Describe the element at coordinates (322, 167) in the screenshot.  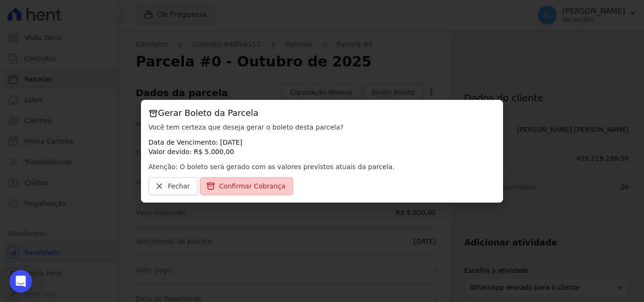
I see `p: Atenção: O boleto será gerado com as valores previstos atuais da parcela.` at that location.